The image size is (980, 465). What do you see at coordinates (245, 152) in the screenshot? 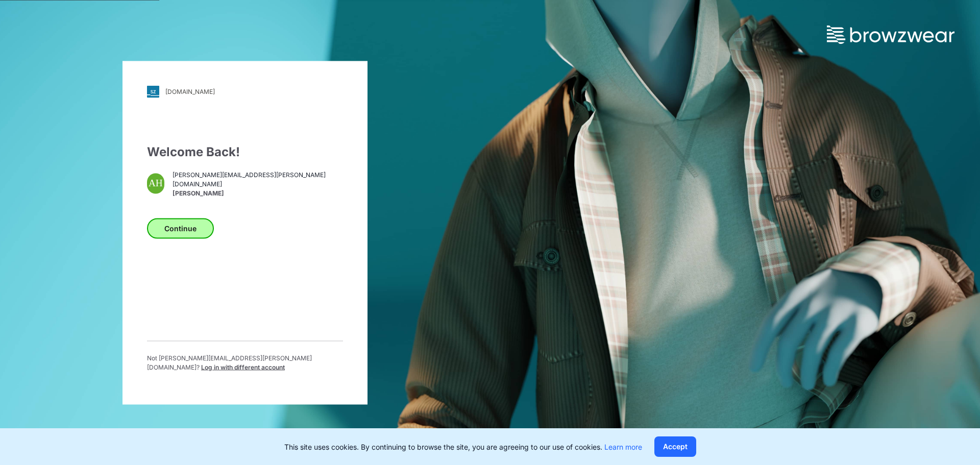
I see `div: Welcome Back!` at bounding box center [245, 152].